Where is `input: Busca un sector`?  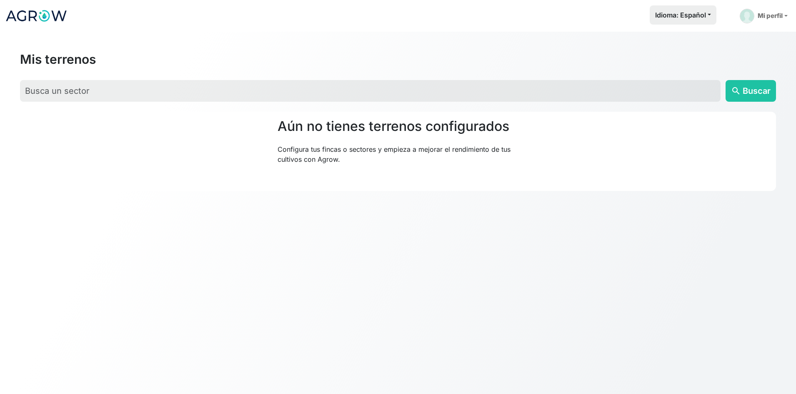 input: Busca un sector is located at coordinates (370, 91).